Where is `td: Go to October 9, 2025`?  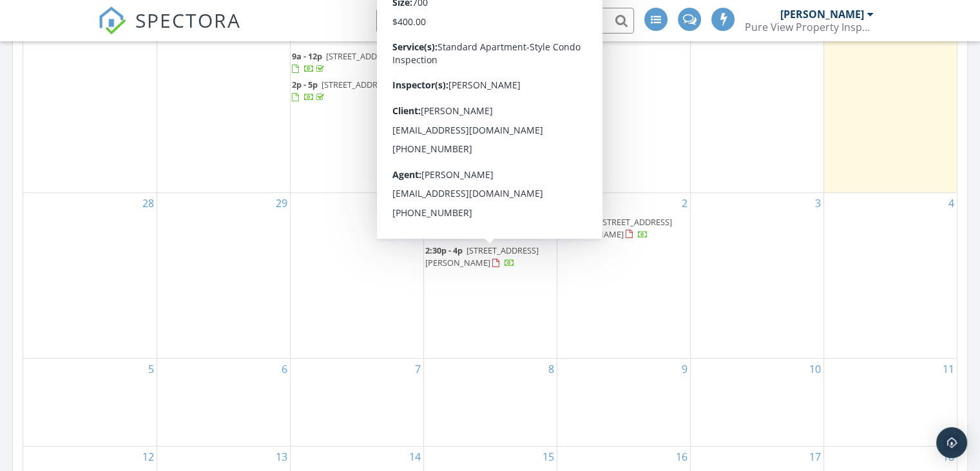
td: Go to October 9, 2025 is located at coordinates (623, 402).